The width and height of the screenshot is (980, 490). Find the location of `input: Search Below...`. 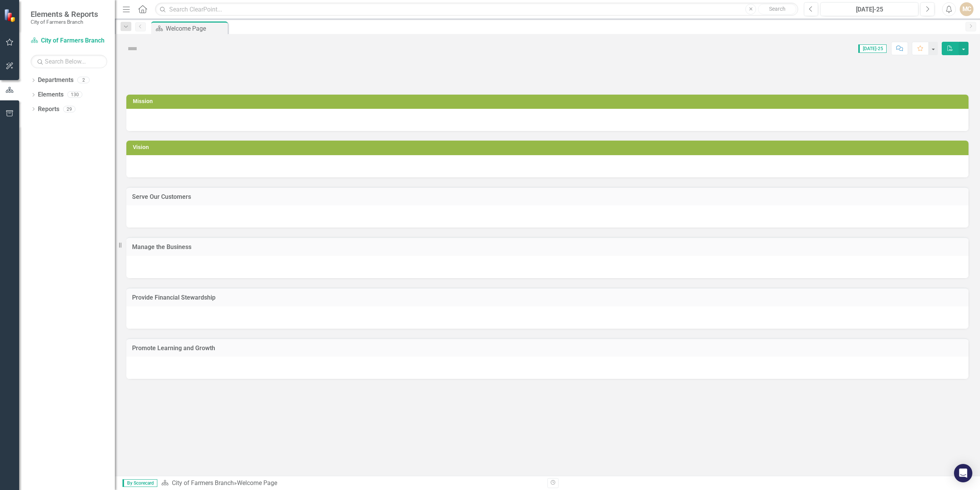

input: Search Below... is located at coordinates (69, 61).